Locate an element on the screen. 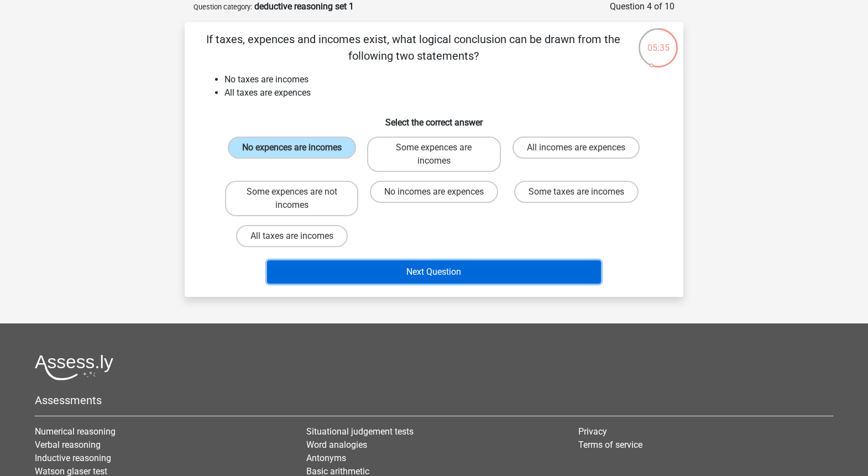  label: No incomes are expences is located at coordinates (434, 192).